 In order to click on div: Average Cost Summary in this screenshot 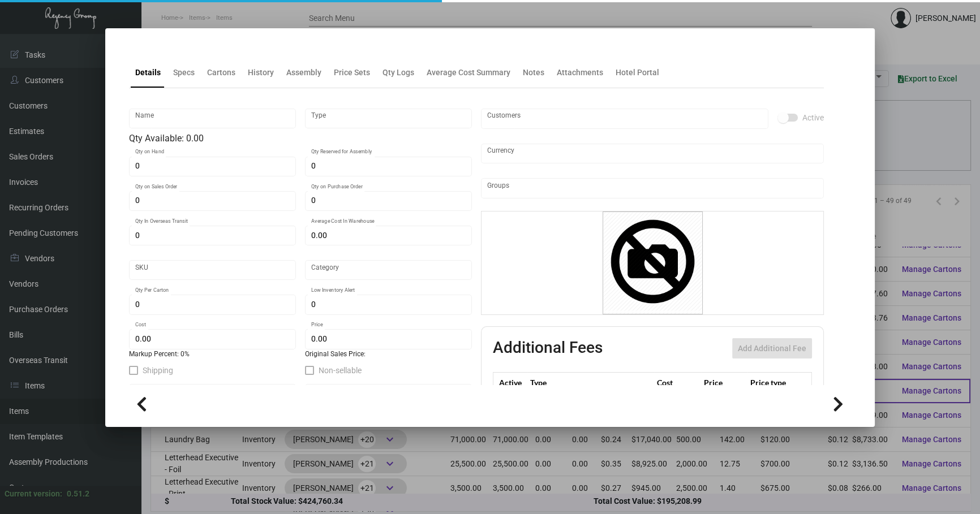, I will do `click(468, 73)`.